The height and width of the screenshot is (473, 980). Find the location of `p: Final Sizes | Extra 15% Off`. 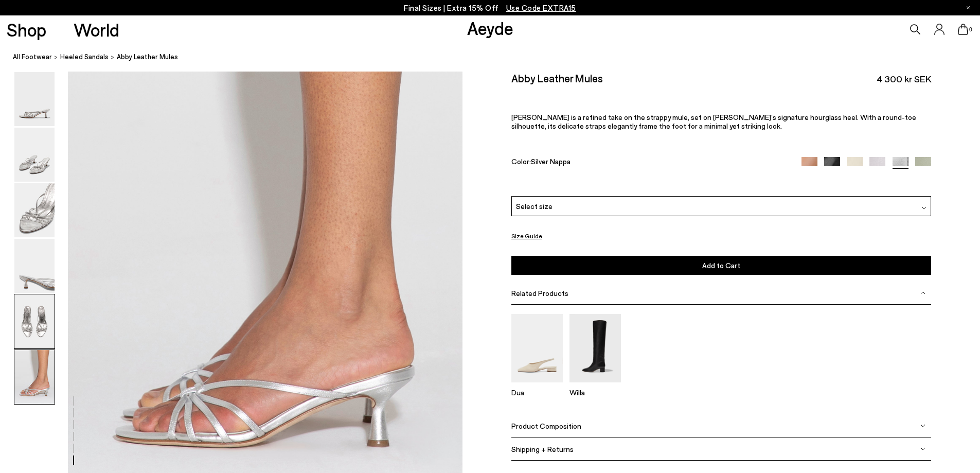

p: Final Sizes | Extra 15% Off is located at coordinates (490, 8).